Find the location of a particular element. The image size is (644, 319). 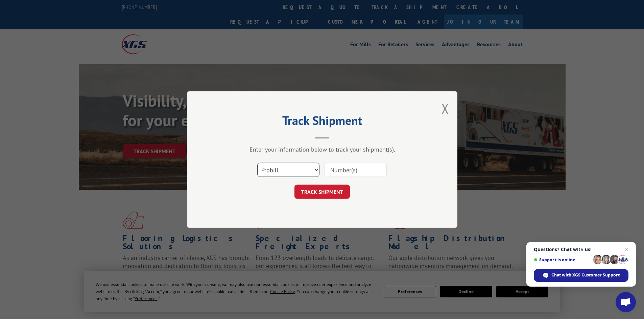

span: Support is online is located at coordinates (562, 260).